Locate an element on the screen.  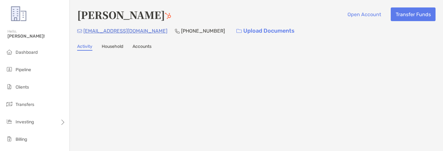
span: Investing is located at coordinates (25, 122).